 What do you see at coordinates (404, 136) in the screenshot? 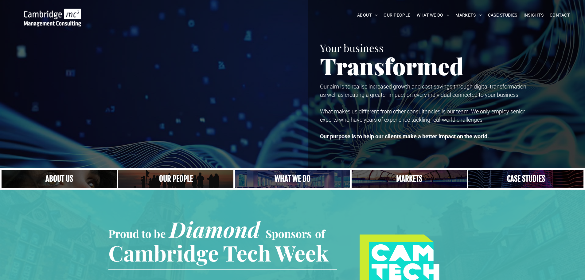
I see `strong: Our purpose is to help our clients make a better impact on the world.` at bounding box center [404, 136].